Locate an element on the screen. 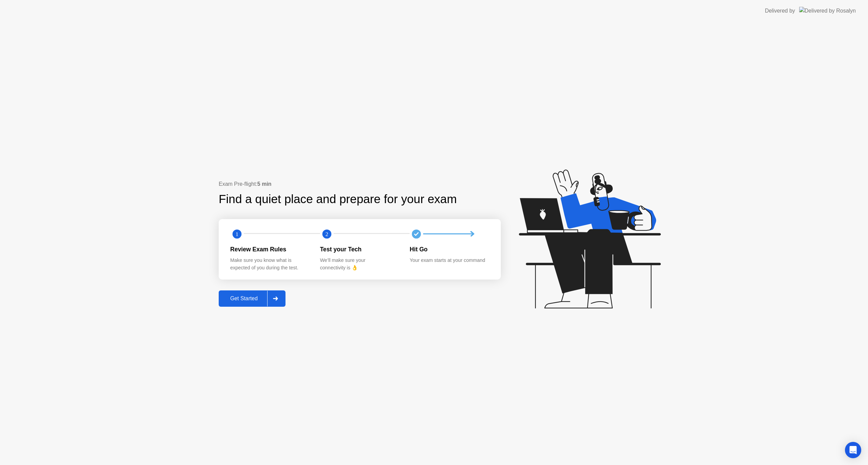 The image size is (868, 465). div: Delivered by is located at coordinates (780, 11).